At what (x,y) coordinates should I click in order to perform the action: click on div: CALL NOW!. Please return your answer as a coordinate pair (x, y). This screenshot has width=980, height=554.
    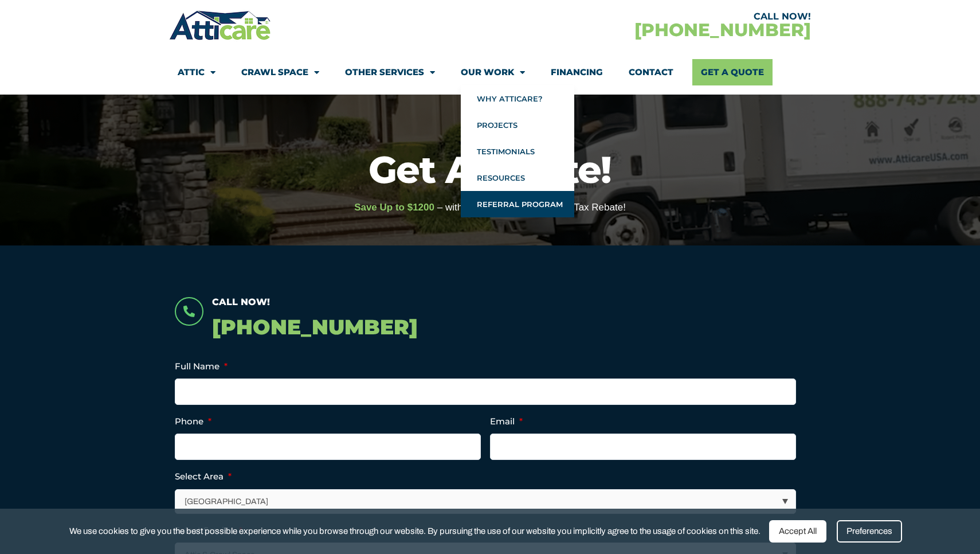
    Looking at the image, I should click on (651, 16).